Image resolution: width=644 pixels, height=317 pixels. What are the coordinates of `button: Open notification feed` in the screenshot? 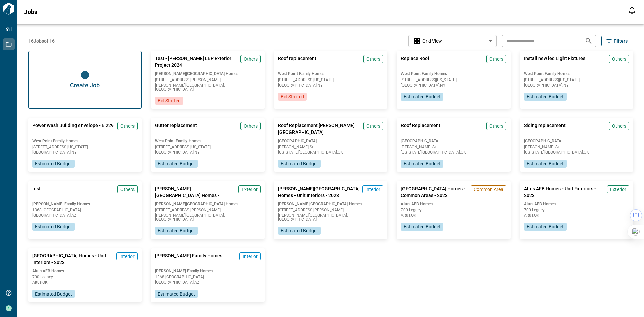 It's located at (632, 11).